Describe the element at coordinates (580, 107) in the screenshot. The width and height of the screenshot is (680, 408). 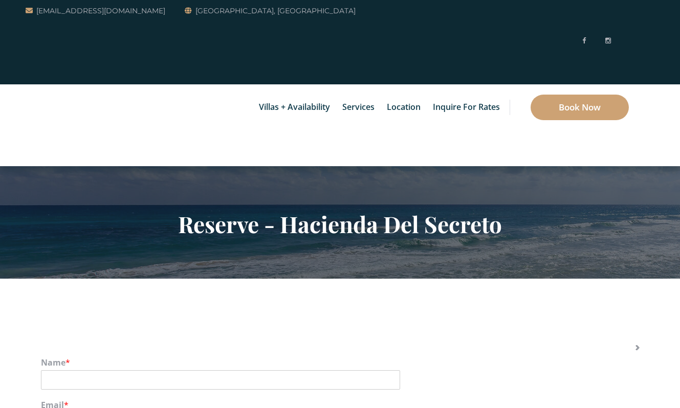
I see `a: Book Now` at that location.